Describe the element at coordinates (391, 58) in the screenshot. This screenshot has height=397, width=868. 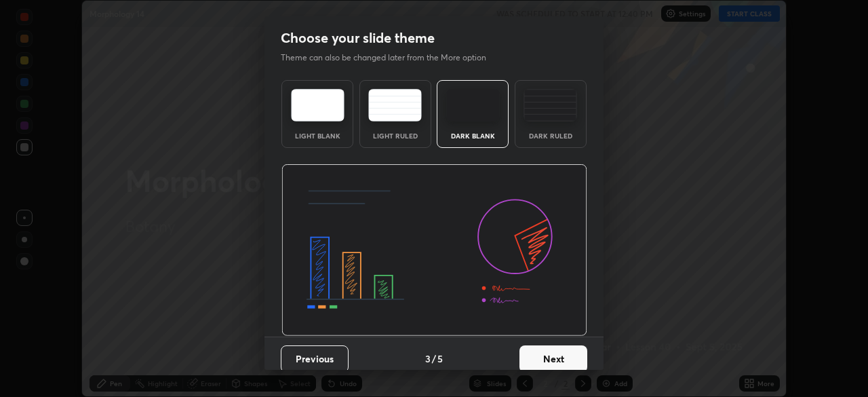
I see `p: Theme can also be changed later from the More option` at that location.